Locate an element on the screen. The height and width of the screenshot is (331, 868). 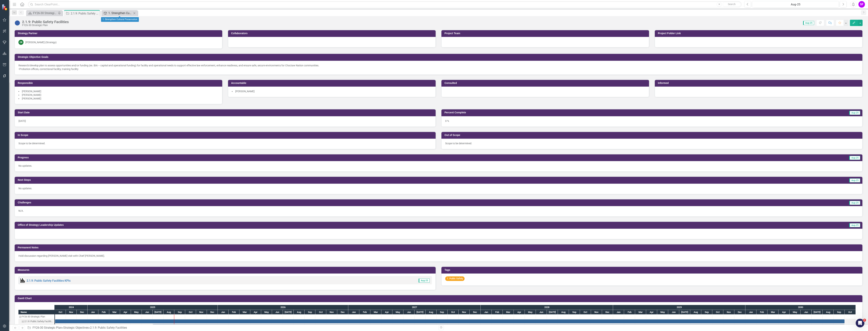
h3: Next Steps is located at coordinates (243, 180).